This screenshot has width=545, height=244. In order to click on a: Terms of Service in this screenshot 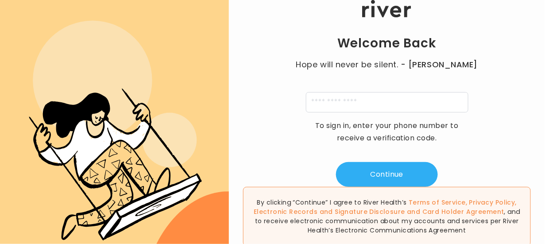, I will do `click(437, 202)`.